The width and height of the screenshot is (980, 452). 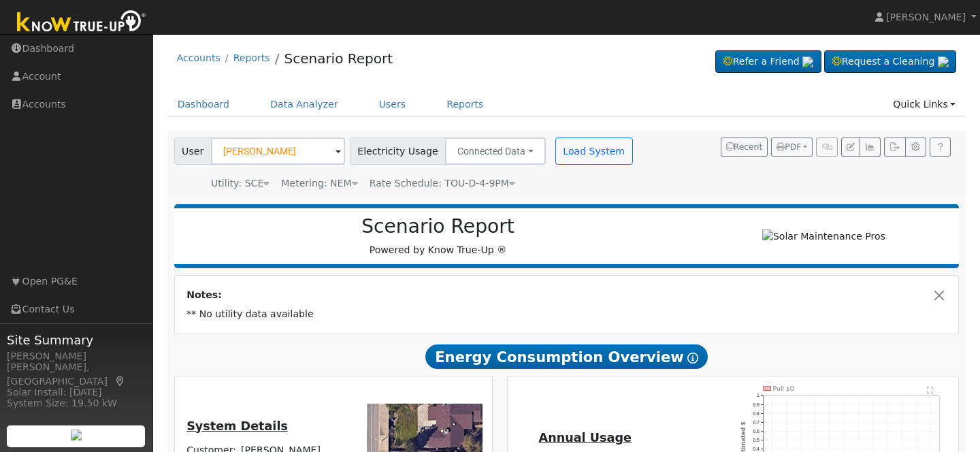 What do you see at coordinates (76, 403) in the screenshot?
I see `div: System Size: 19.50 kW` at bounding box center [76, 403].